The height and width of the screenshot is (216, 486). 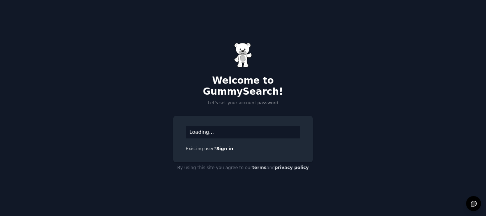 What do you see at coordinates (259, 168) in the screenshot?
I see `a: terms` at bounding box center [259, 168].